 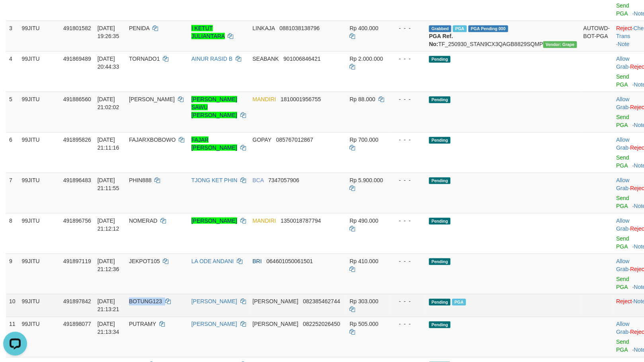 What do you see at coordinates (364, 261) in the screenshot?
I see `span: Rp 410.000` at bounding box center [364, 261].